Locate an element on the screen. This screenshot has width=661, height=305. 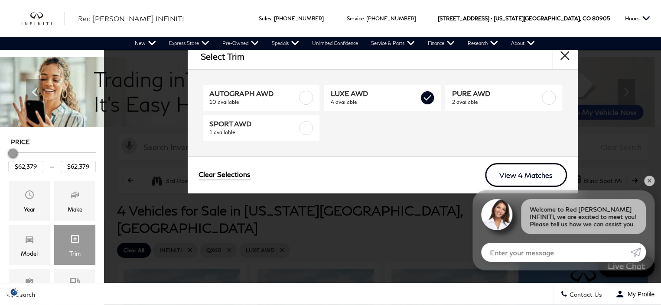
span: Features is located at coordinates (29, 285).